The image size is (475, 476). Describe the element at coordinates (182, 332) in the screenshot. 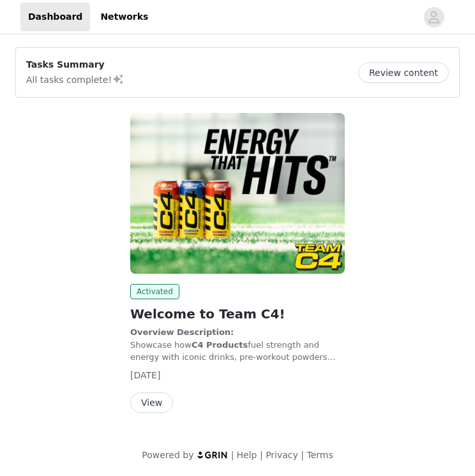

I see `strong: Overview Description:` at that location.